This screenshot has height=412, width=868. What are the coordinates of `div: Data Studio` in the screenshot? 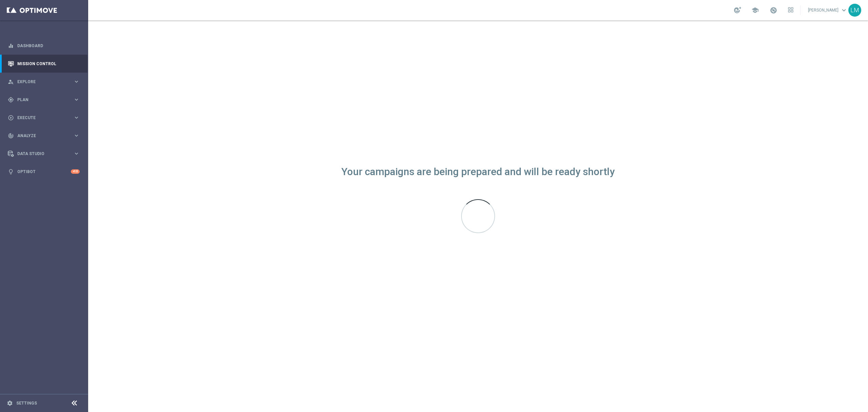 It's located at (40, 154).